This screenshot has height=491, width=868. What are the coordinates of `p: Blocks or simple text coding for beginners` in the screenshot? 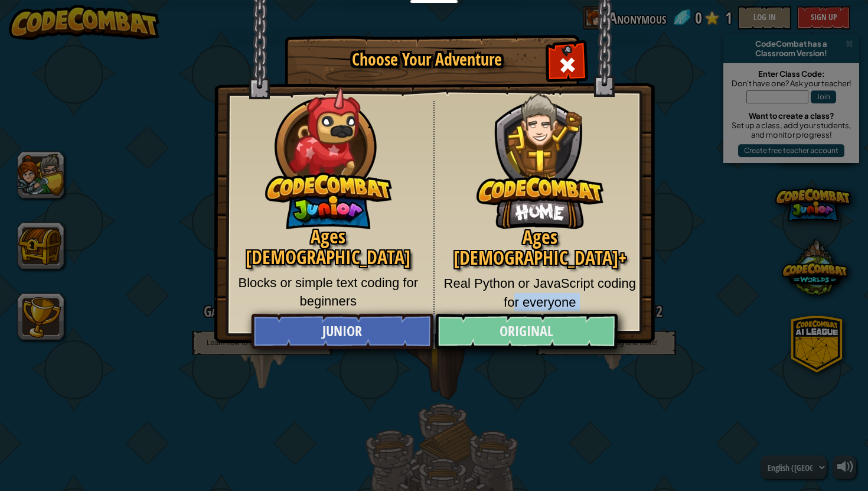 It's located at (329, 292).